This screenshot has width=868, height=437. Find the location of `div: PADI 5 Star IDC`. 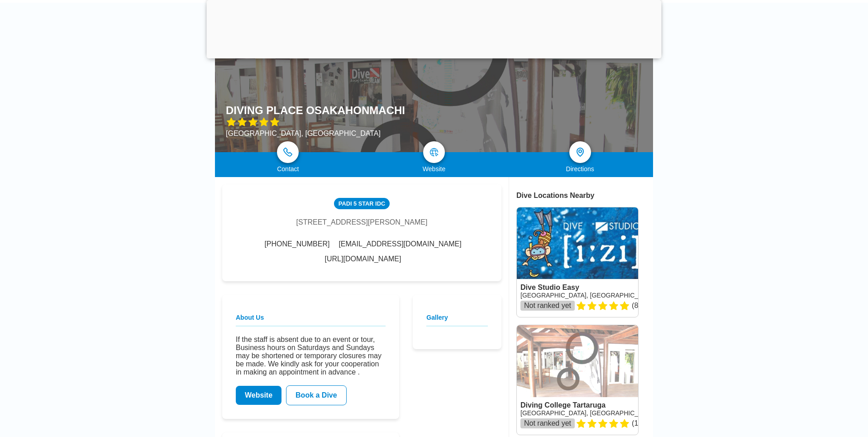

div: PADI 5 Star IDC is located at coordinates (362, 204).